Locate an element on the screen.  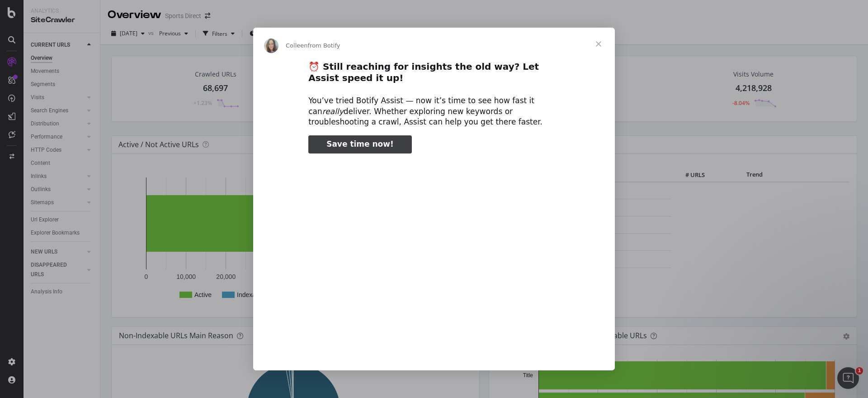
span: from Botify is located at coordinates (324, 45).